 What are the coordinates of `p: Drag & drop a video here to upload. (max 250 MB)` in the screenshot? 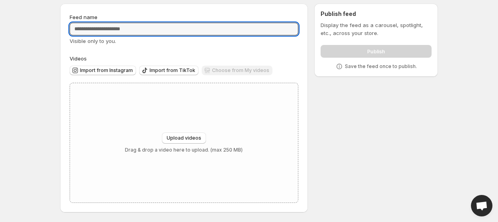 It's located at (184, 150).